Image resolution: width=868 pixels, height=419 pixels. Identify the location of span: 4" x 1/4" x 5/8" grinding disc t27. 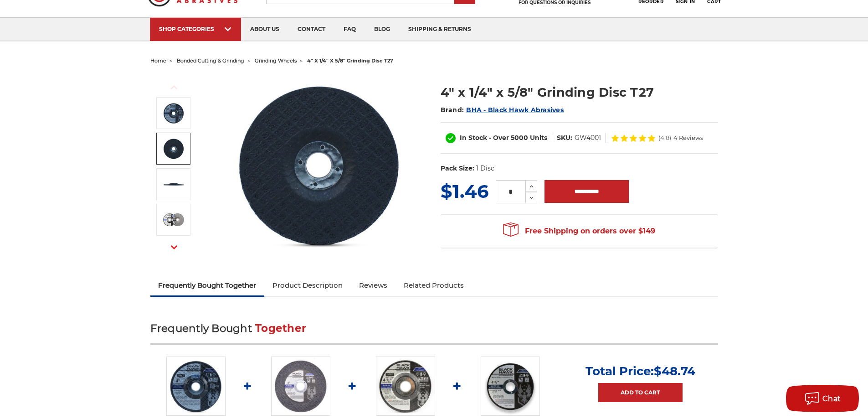
(350, 60).